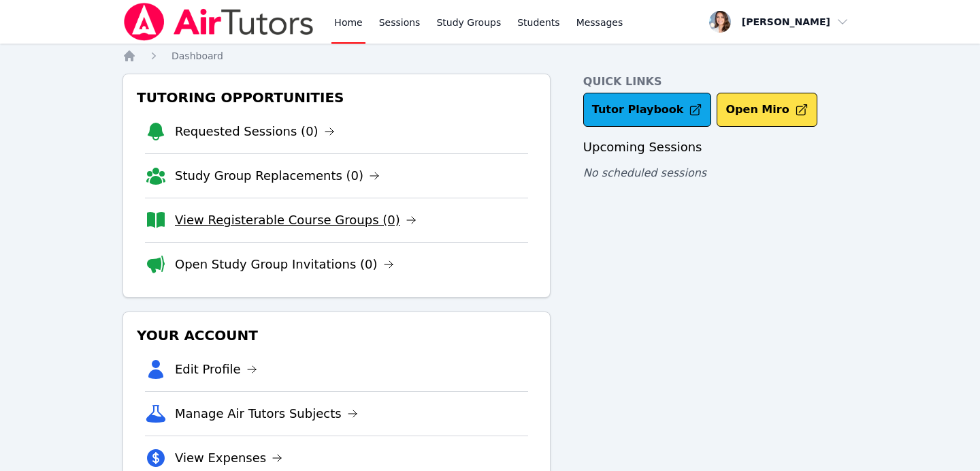 This screenshot has height=471, width=980. I want to click on a: Tutor Playbook, so click(647, 110).